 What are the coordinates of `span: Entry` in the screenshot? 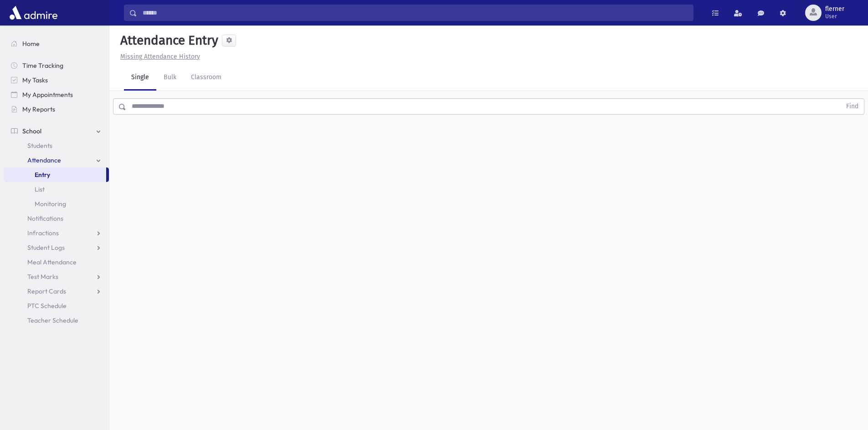 It's located at (42, 175).